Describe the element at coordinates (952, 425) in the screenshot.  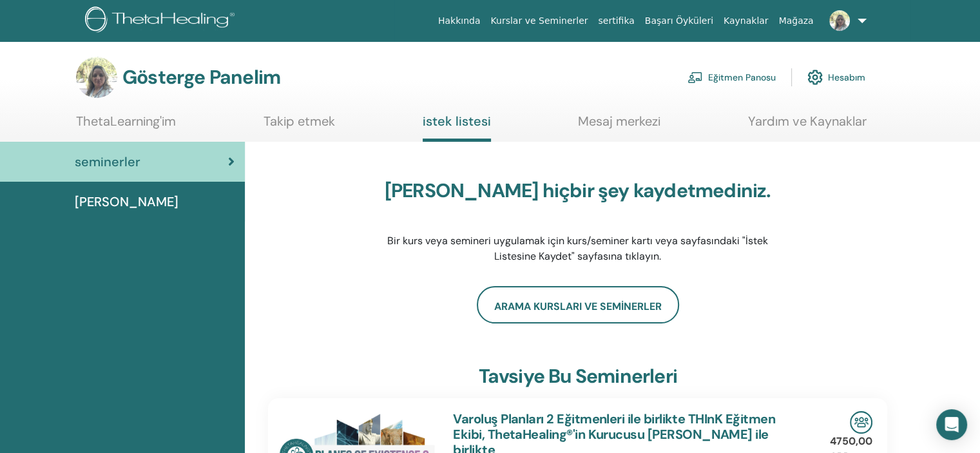
I see `div: Intercom Messenger'ı açın` at that location.